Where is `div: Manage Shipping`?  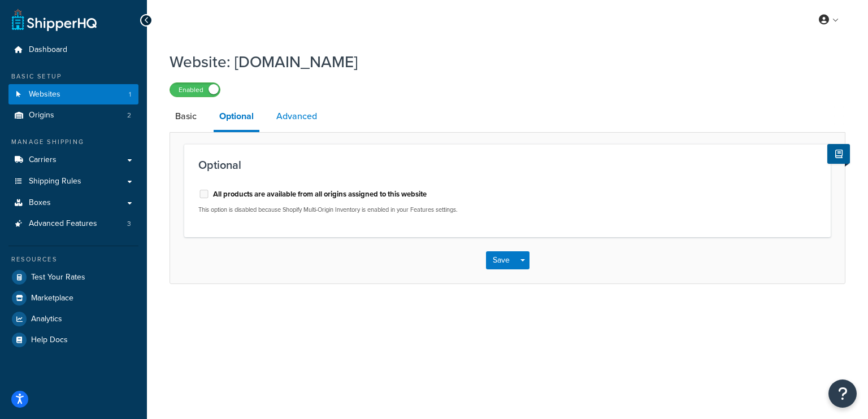 div: Manage Shipping is located at coordinates (73, 142).